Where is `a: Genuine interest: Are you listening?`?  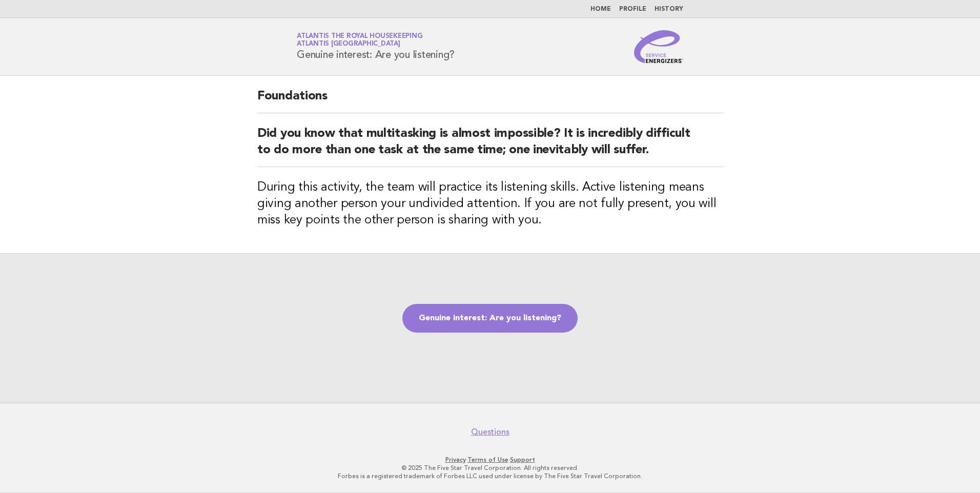 a: Genuine interest: Are you listening? is located at coordinates (490, 318).